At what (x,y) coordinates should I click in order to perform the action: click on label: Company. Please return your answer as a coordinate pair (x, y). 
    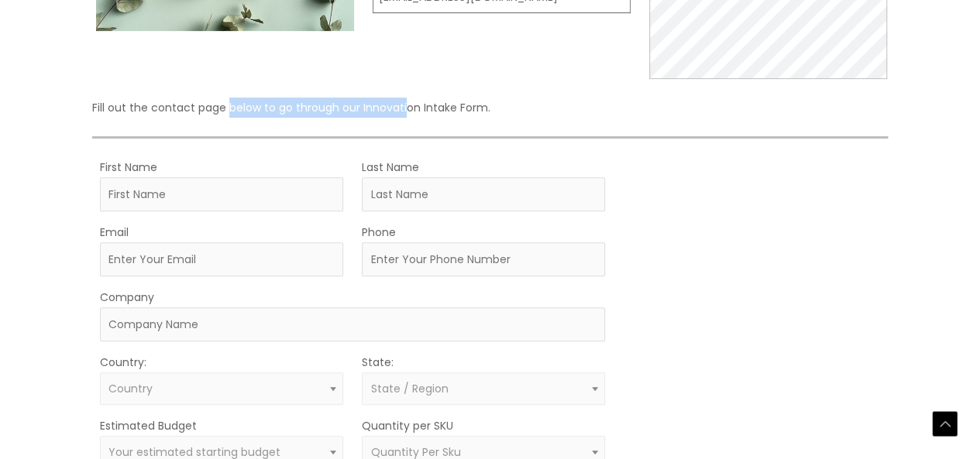
    Looking at the image, I should click on (127, 297).